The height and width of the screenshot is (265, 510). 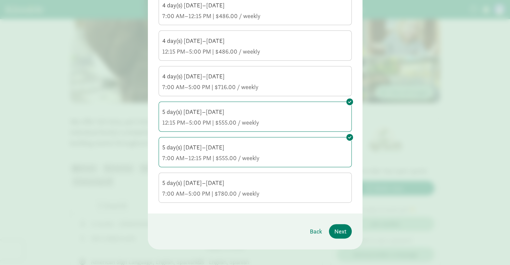 What do you see at coordinates (316, 231) in the screenshot?
I see `span: Back` at bounding box center [316, 231].